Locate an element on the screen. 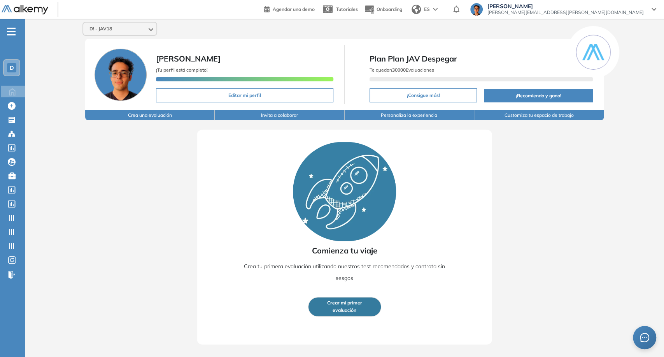 The image size is (664, 357). img: world is located at coordinates (417, 9).